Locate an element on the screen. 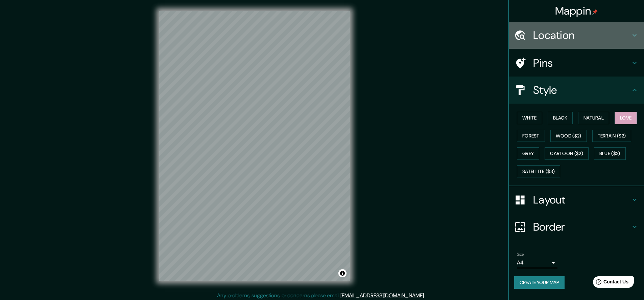 The width and height of the screenshot is (644, 300). p: Any problems, suggestions, or concerns please email . is located at coordinates (321, 296).